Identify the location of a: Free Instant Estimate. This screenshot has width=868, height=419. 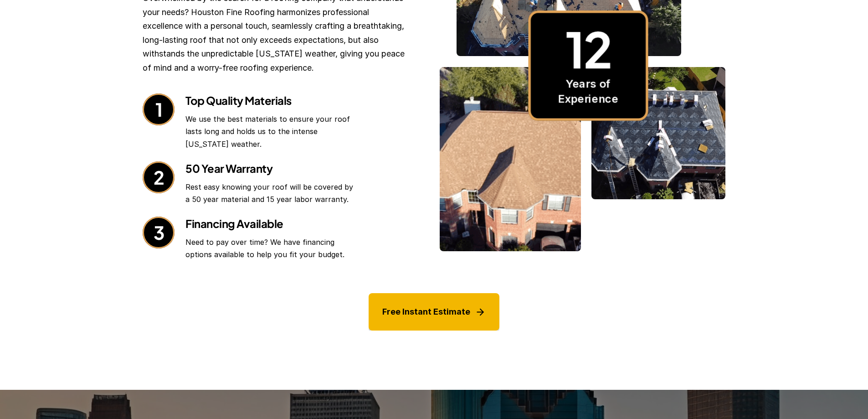
(434, 312).